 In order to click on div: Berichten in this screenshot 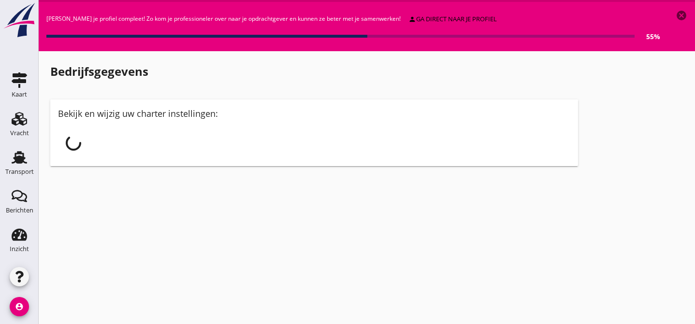, I will do `click(19, 210)`.